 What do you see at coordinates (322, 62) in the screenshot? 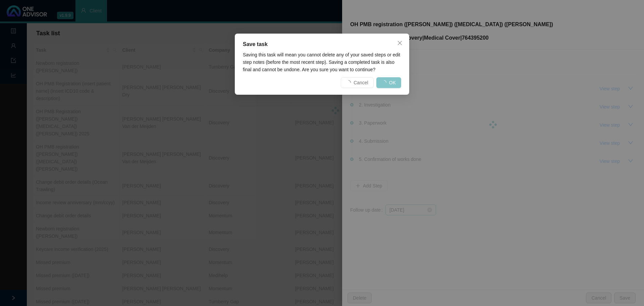
I see `div: Saving this task will mean you cannot delete any of your saved steps or edit step notes (before t...` at bounding box center [322, 62].